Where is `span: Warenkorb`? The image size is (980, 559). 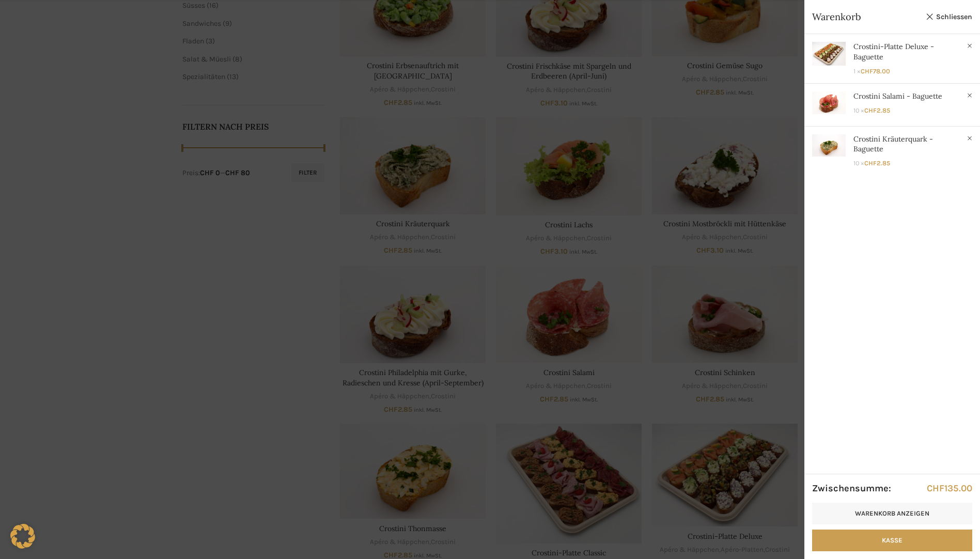 span: Warenkorb is located at coordinates (866, 16).